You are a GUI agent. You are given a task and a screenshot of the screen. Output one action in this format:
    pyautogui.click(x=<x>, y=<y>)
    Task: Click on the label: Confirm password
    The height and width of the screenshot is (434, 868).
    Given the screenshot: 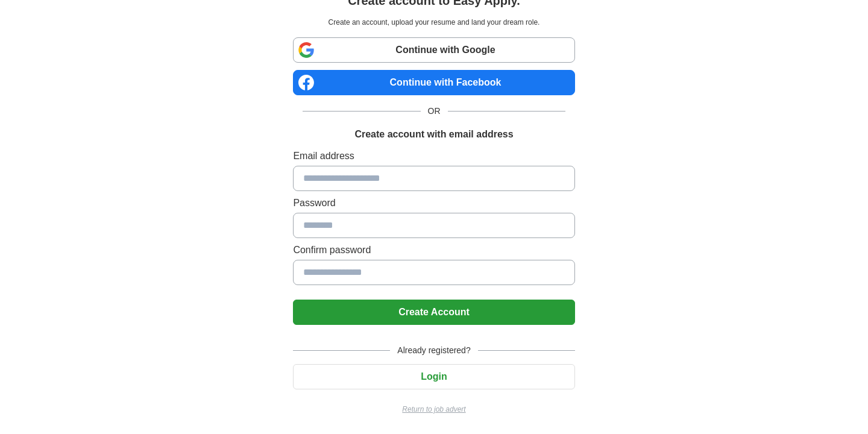 What is the action you would take?
    pyautogui.click(x=433, y=250)
    